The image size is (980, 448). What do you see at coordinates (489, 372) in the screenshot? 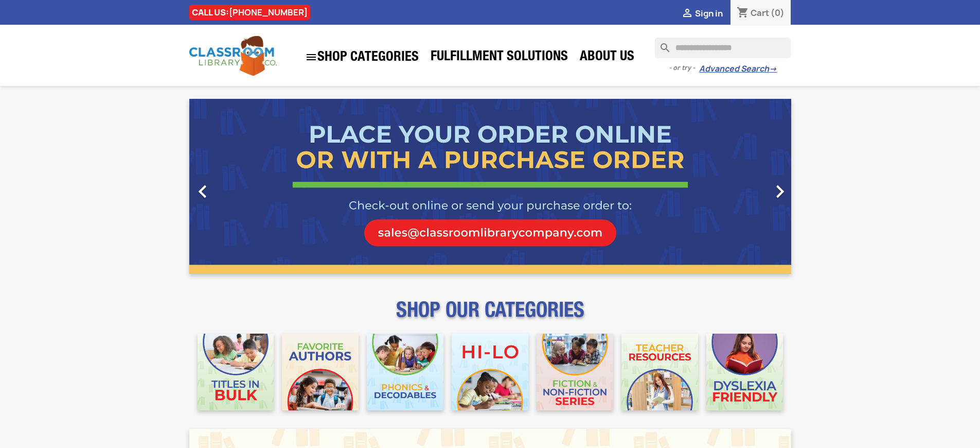
I see `img: CLC_HiLo_Mobile.jpg` at bounding box center [489, 372].